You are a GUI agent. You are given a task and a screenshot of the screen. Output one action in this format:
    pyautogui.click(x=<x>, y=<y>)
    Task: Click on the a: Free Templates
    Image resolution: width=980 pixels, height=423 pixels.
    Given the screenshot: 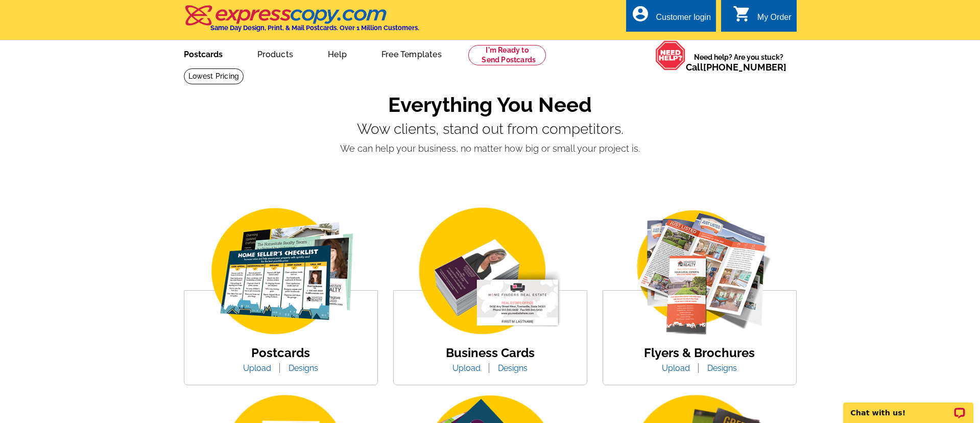 What is the action you would take?
    pyautogui.click(x=411, y=53)
    